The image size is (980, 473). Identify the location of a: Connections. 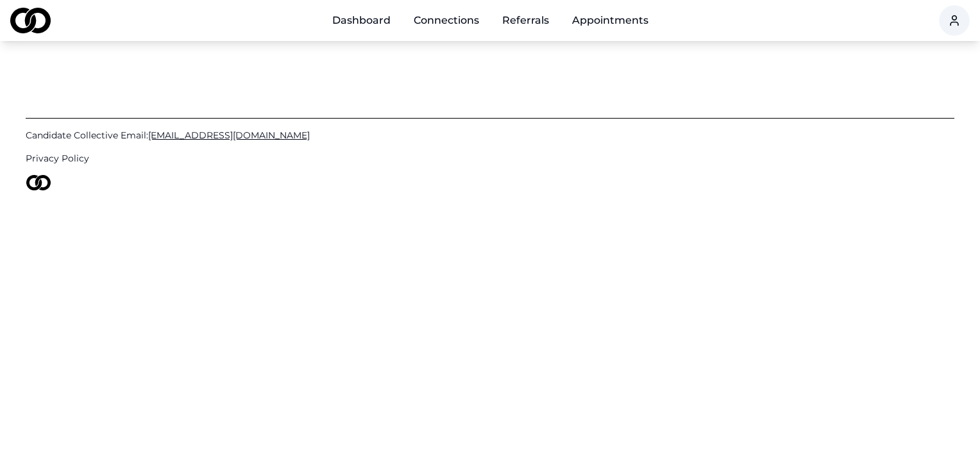
(446, 21).